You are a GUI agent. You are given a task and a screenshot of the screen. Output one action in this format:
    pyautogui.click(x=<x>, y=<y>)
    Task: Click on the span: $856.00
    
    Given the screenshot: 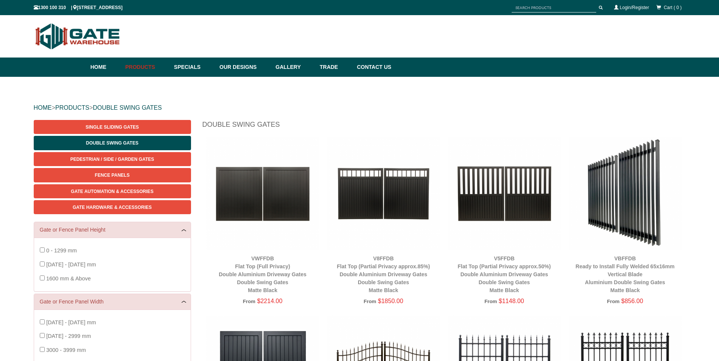 What is the action you would take?
    pyautogui.click(x=632, y=301)
    